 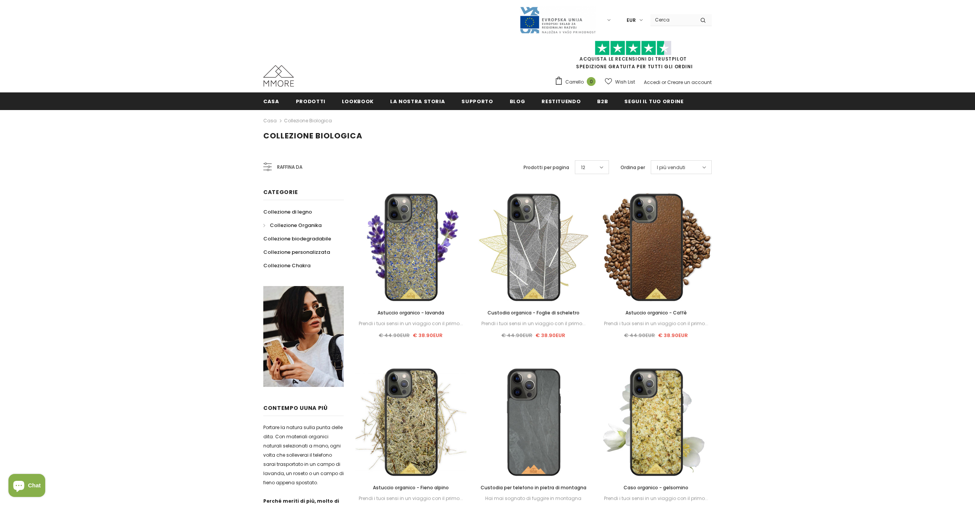 What do you see at coordinates (620, 82) in the screenshot?
I see `a: Wish List` at bounding box center [620, 82].